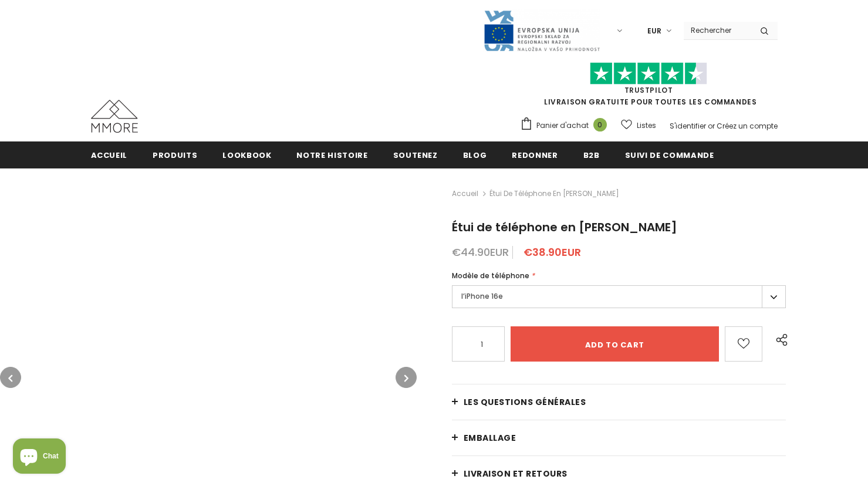  What do you see at coordinates (247, 155) in the screenshot?
I see `a: Lookbook` at bounding box center [247, 155].